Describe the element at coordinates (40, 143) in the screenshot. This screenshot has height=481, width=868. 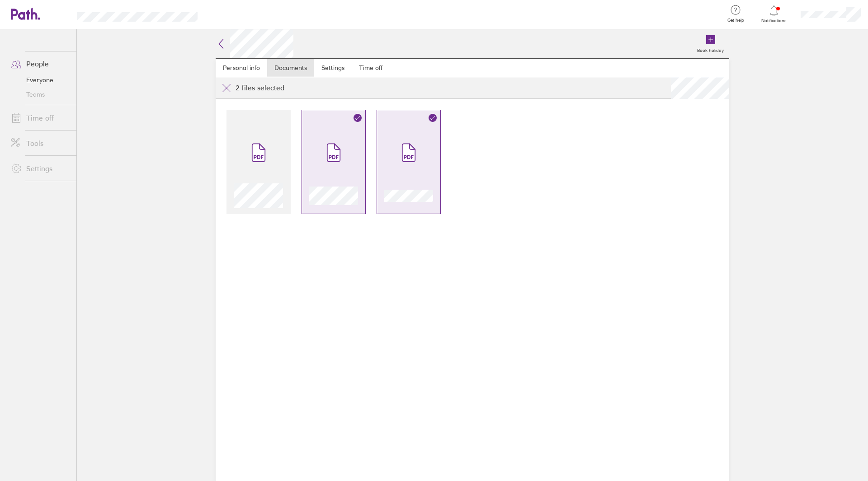
I see `a: Tools` at that location.